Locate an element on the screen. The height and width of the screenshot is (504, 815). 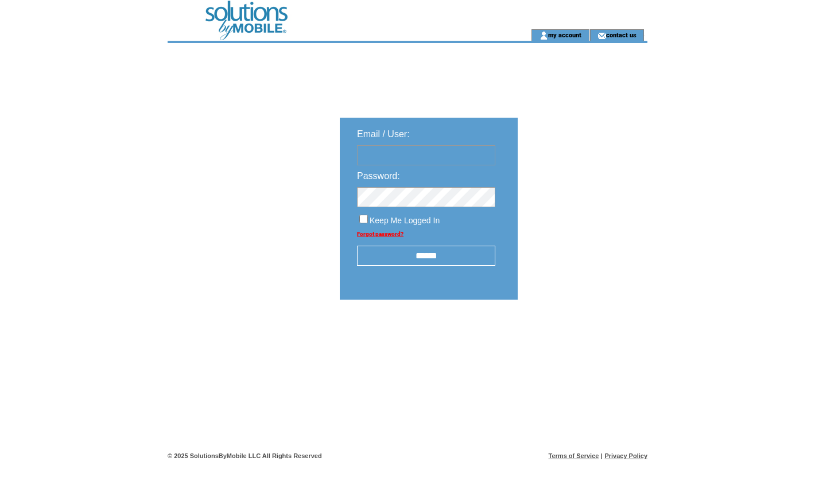
span: Keep Me Logged In is located at coordinates (405, 220).